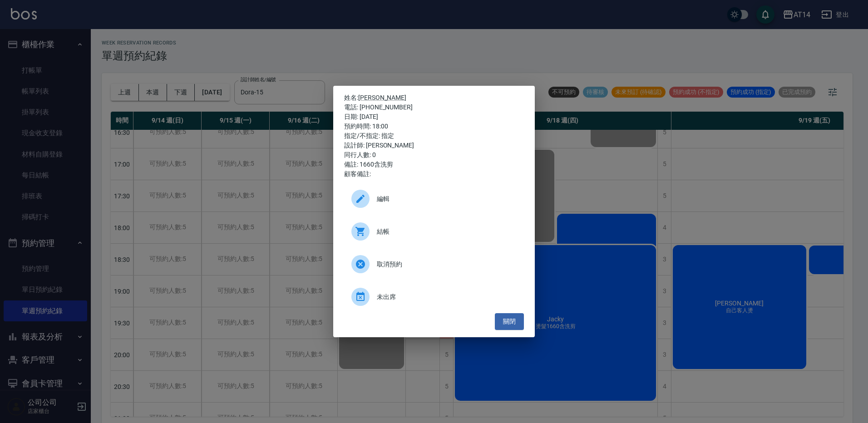 This screenshot has width=868, height=423. What do you see at coordinates (434, 235) in the screenshot?
I see `a: 結帳` at bounding box center [434, 235].